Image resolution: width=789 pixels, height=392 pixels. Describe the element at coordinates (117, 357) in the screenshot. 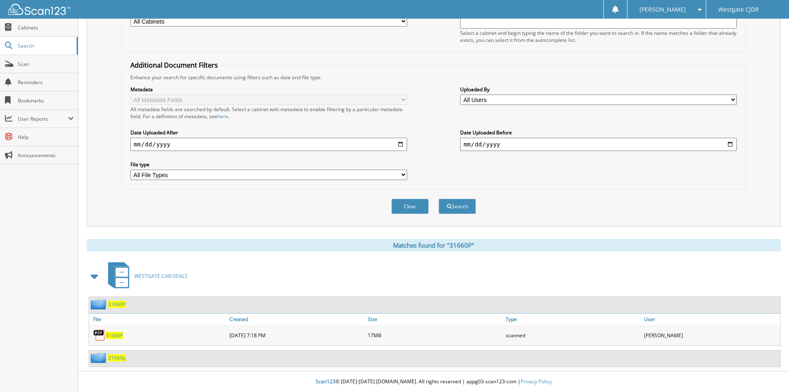

I see `span: 31660p` at that location.